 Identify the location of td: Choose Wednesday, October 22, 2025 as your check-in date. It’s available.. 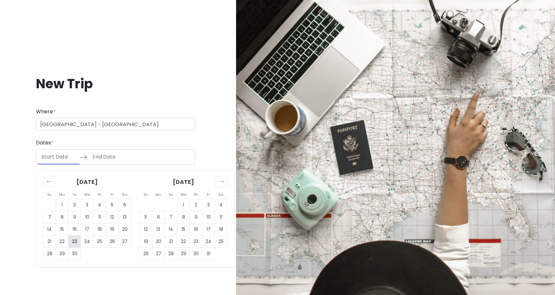
(183, 242).